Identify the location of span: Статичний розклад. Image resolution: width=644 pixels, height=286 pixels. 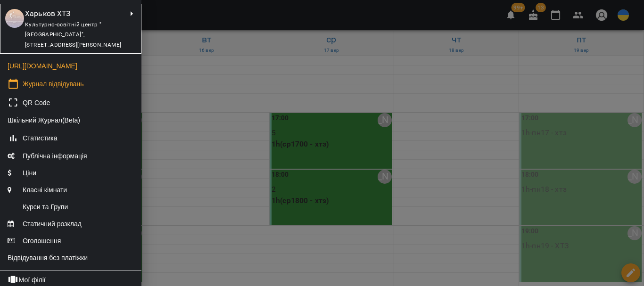
(44, 224).